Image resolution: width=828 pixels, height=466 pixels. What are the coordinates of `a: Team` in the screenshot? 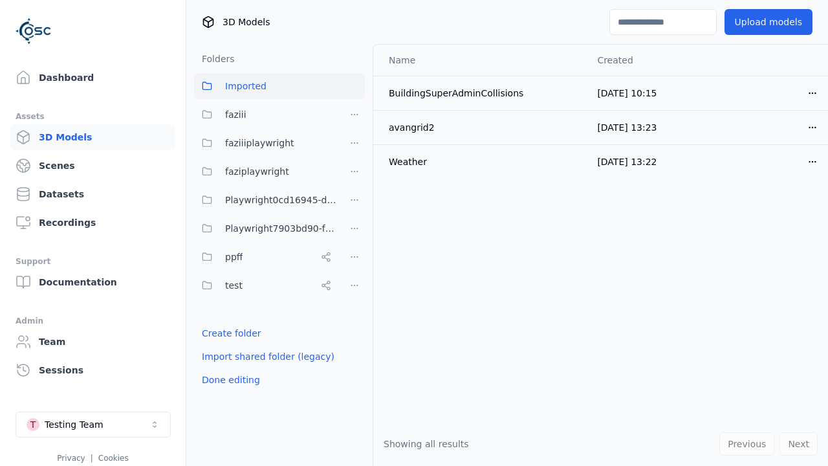 It's located at (93, 342).